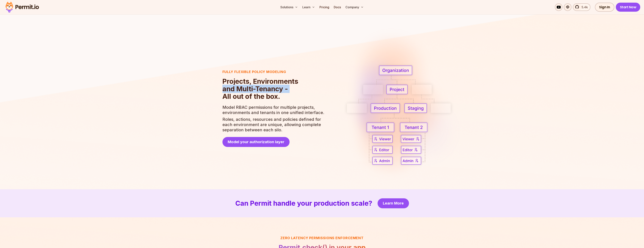  What do you see at coordinates (309, 7) in the screenshot?
I see `button: Learn` at bounding box center [309, 7].